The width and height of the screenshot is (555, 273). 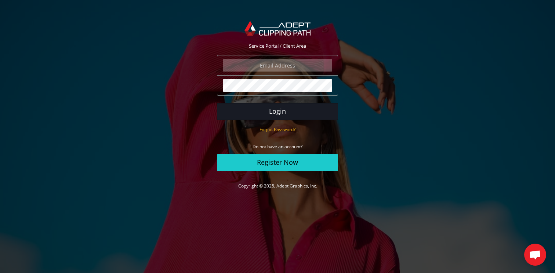 What do you see at coordinates (277, 129) in the screenshot?
I see `small: Forgot Password?` at bounding box center [277, 129].